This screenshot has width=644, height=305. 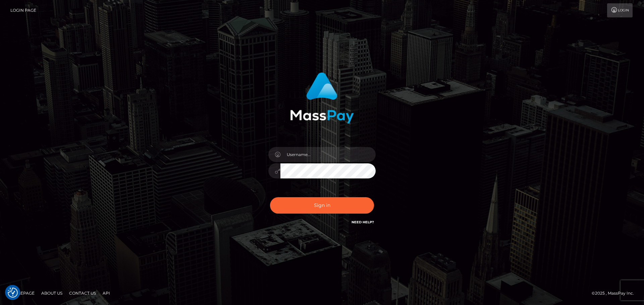 I want to click on input: Username..., so click(x=328, y=155).